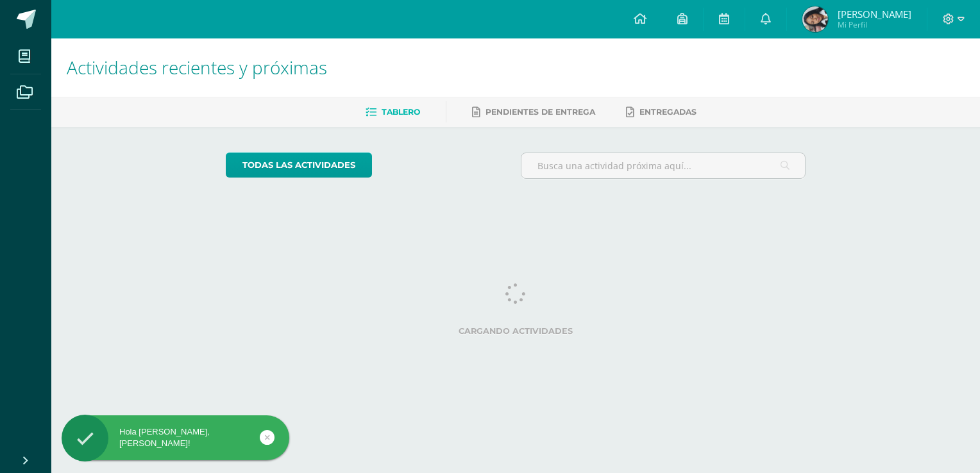 The height and width of the screenshot is (473, 980). What do you see at coordinates (664, 165) in the screenshot?
I see `input: Busca una actividad próxima aquí...` at bounding box center [664, 165].